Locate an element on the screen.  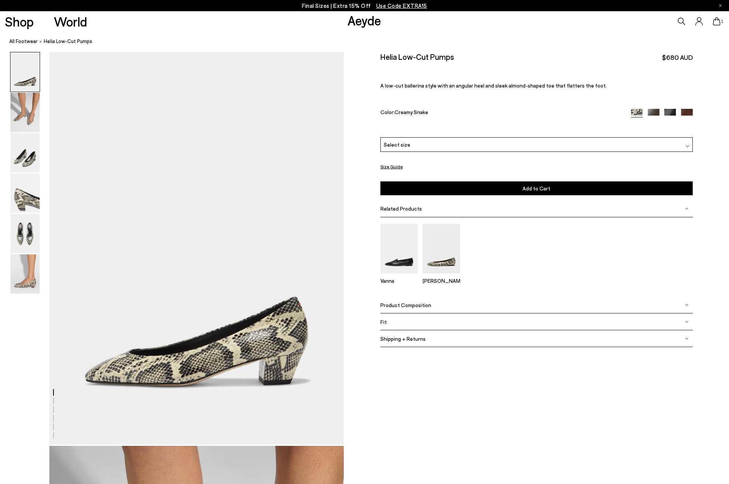
span: Creamy Snake is located at coordinates (411, 112).